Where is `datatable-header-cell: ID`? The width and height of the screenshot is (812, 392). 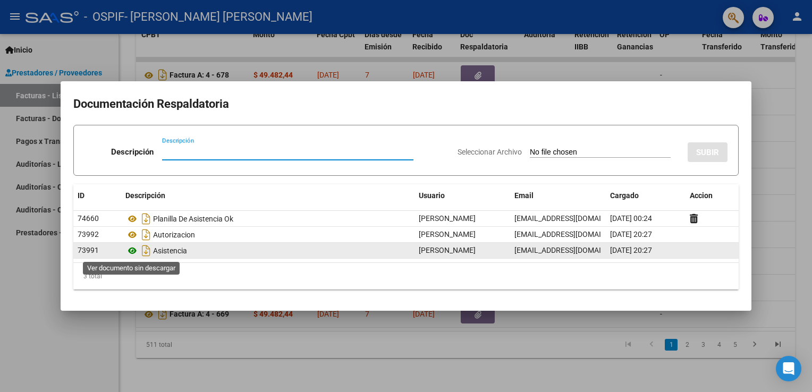
datatable-header-cell: ID is located at coordinates (97, 196).